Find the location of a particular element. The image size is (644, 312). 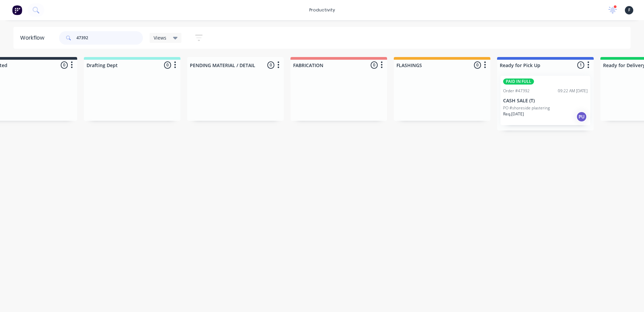

img: Factory is located at coordinates (17, 10).